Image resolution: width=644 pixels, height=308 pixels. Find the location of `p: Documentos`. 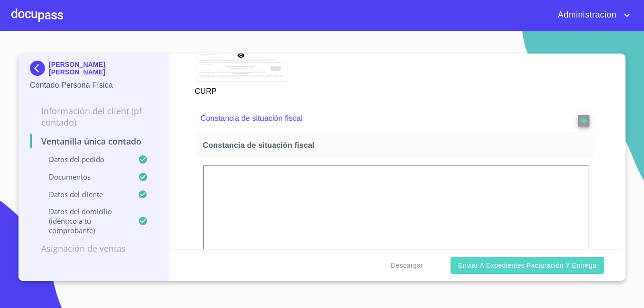

p: Documentos is located at coordinates (84, 177).